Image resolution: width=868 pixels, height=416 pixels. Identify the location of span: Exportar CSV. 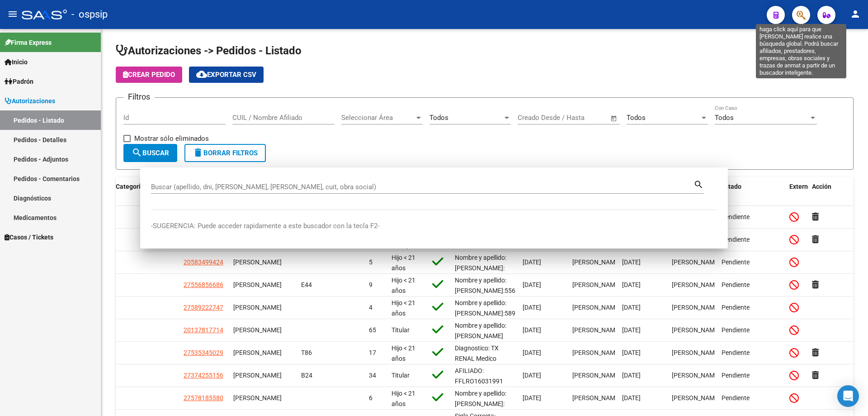
(226, 74).